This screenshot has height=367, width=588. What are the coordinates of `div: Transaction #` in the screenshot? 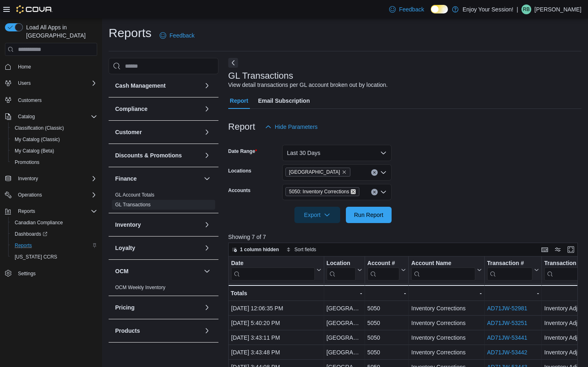 It's located at (509, 263).